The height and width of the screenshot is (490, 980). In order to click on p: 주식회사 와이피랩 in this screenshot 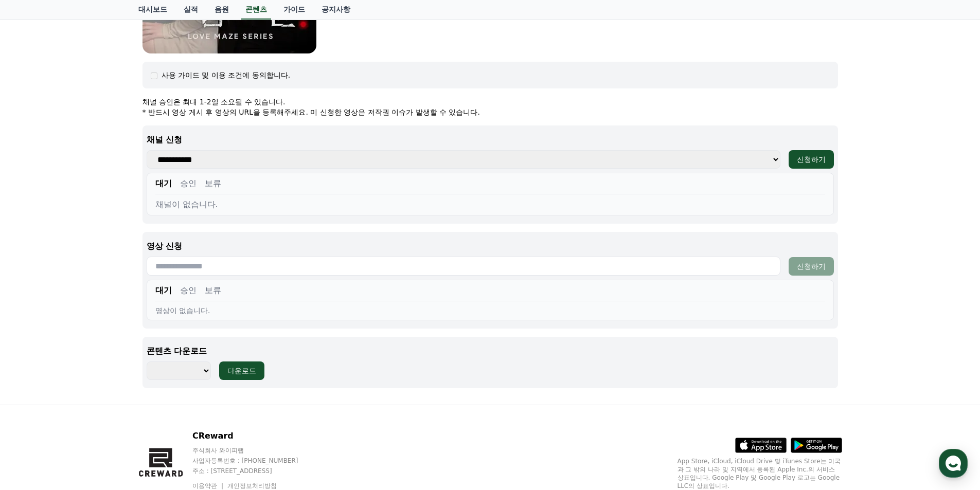, I will do `click(255, 451)`.